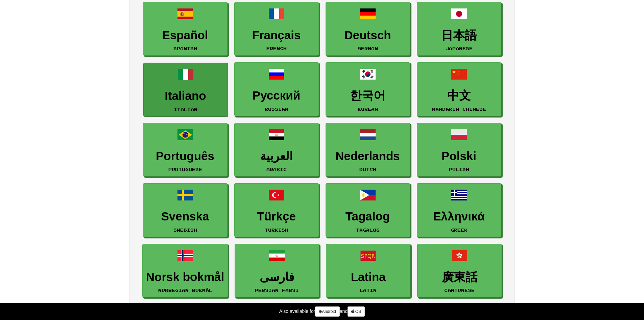  What do you see at coordinates (277, 290) in the screenshot?
I see `small: Persian Farsi` at bounding box center [277, 290].